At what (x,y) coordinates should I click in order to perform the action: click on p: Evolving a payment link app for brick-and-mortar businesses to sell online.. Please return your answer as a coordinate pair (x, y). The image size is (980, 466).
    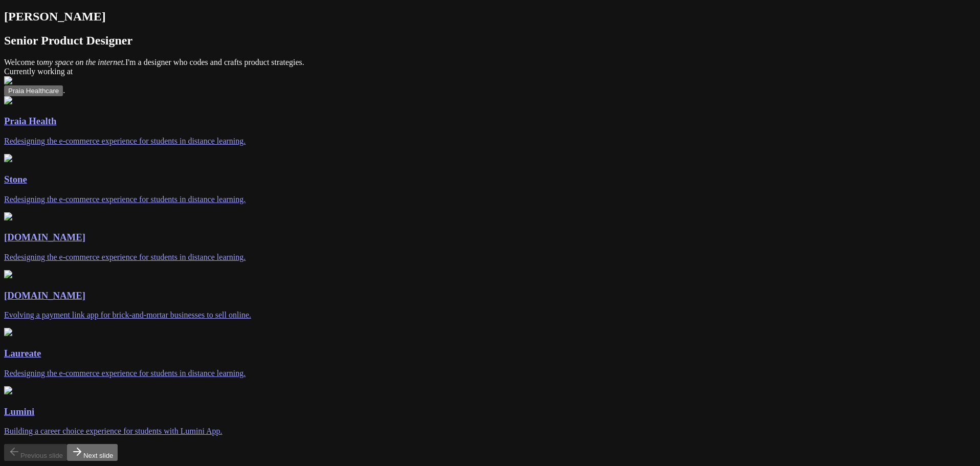
    Looking at the image, I should click on (490, 315).